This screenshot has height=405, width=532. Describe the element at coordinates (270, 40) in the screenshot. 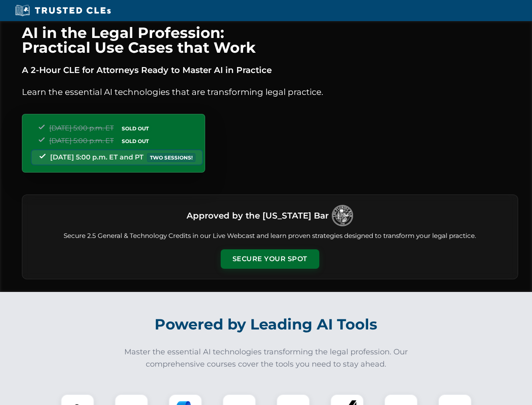

I see `h1: AI in the Legal Profession: Practical Use Cases that Work` at that location.